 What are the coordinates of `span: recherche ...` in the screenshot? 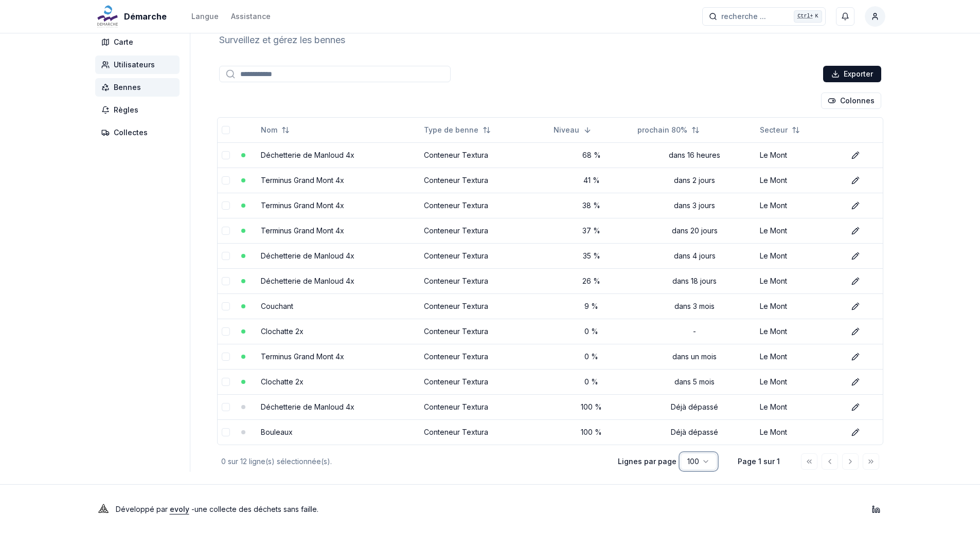 It's located at (743, 16).